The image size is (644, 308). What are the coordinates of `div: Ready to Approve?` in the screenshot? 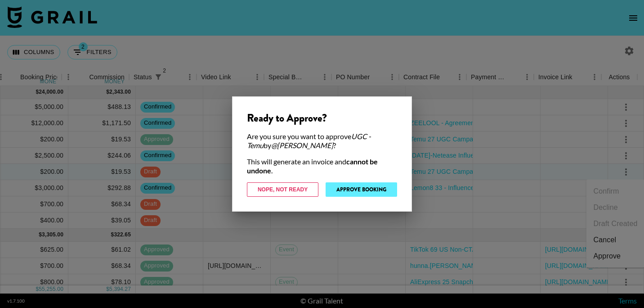 It's located at (322, 118).